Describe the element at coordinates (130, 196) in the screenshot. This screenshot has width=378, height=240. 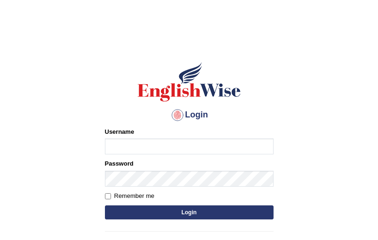
I see `label: Remember me` at that location.